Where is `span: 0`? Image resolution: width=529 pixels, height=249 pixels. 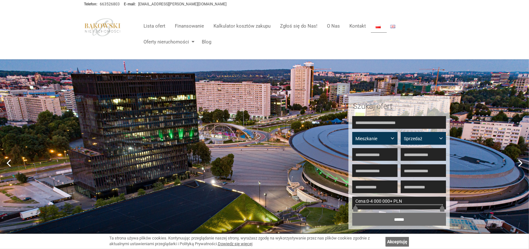 span: 0 is located at coordinates (368, 201).